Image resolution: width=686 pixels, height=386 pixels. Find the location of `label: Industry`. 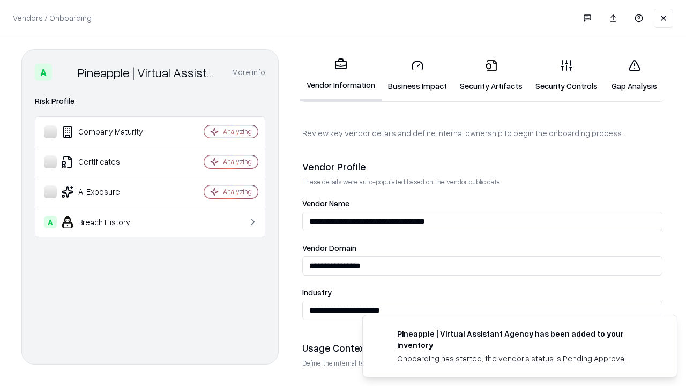

label: Industry is located at coordinates (483, 292).